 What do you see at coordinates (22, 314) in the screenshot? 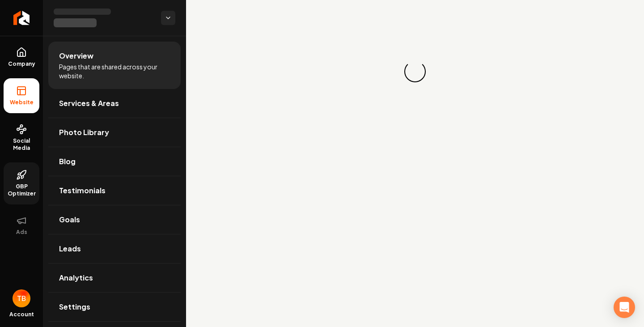
I see `span: Account` at bounding box center [22, 314].